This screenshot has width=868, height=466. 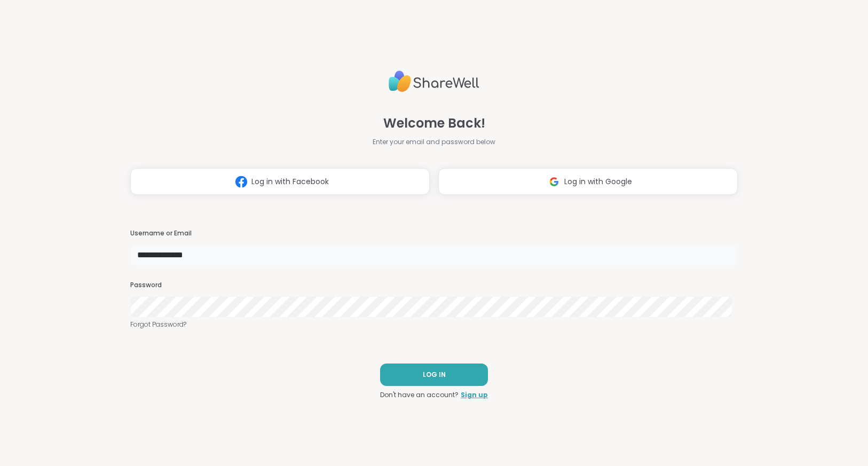 I want to click on span: Don't have an account?, so click(x=419, y=395).